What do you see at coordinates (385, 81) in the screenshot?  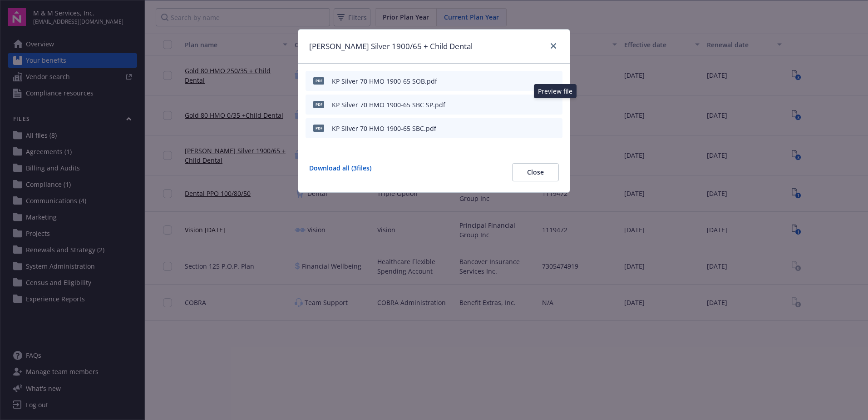 I see `div: KP Silver 70 HMO 1900-65 SOB.pdf` at bounding box center [385, 81].